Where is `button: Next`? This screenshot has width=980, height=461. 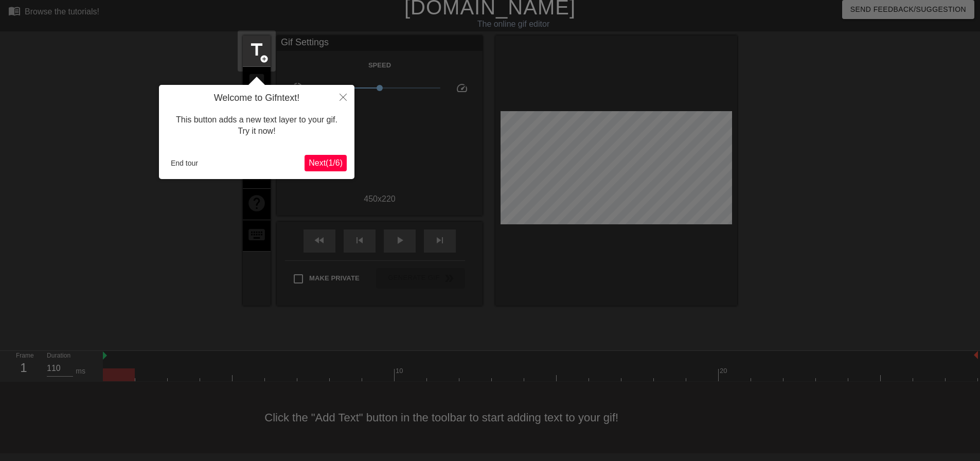 button: Next is located at coordinates (326, 163).